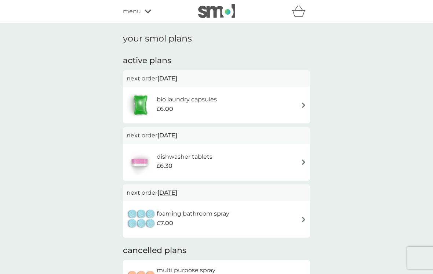  I want to click on h6: foaming bathroom spray, so click(193, 214).